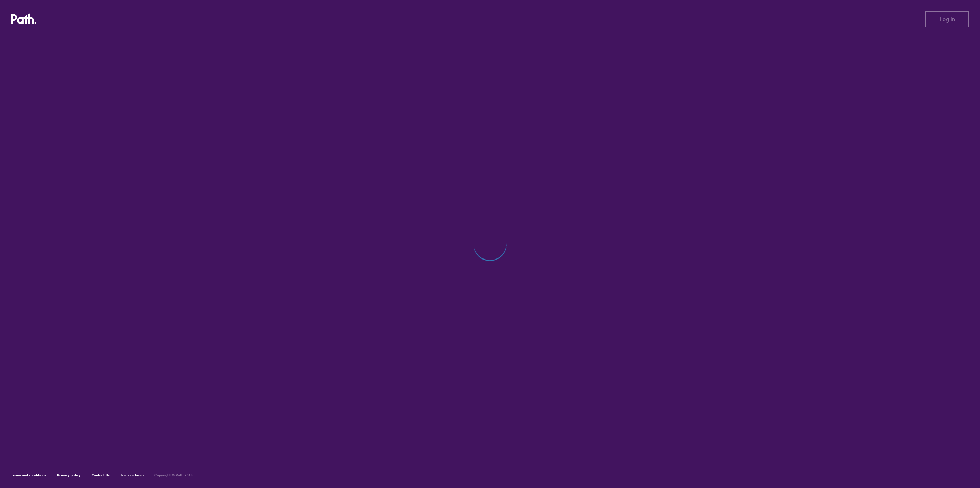 This screenshot has width=980, height=488. What do you see at coordinates (69, 476) in the screenshot?
I see `a: Privacy policy` at bounding box center [69, 476].